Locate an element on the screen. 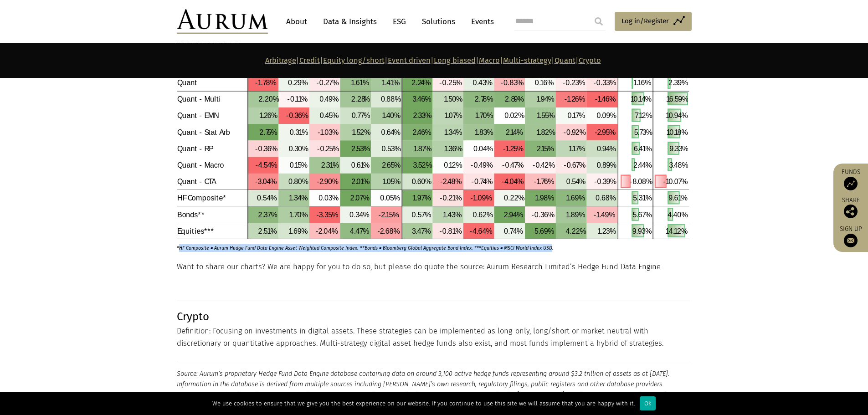 The image size is (868, 415). div: Share is located at coordinates (850, 208).